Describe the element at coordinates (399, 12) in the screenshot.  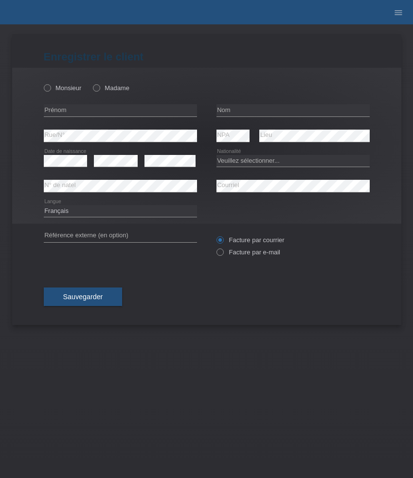
I see `a: menu` at that location.